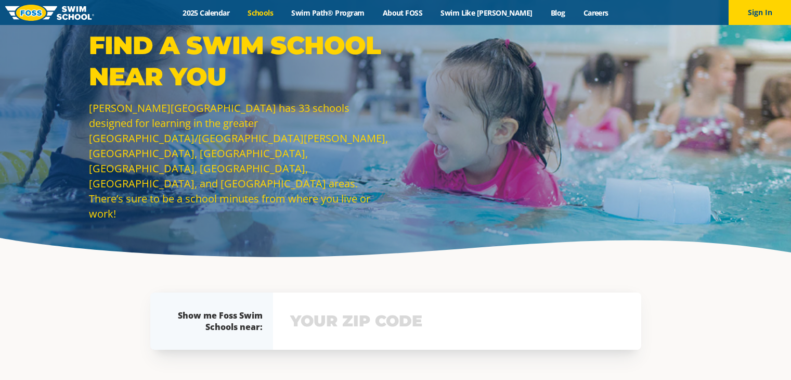  What do you see at coordinates (261, 12) in the screenshot?
I see `a: Schools` at bounding box center [261, 12].